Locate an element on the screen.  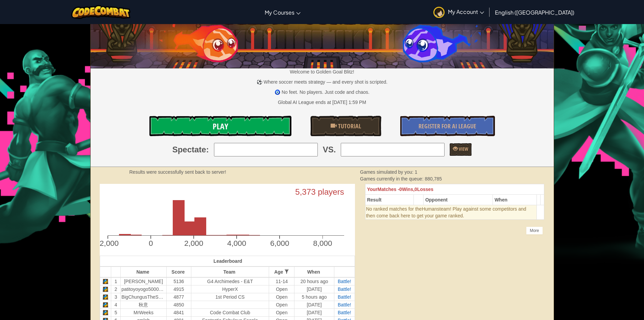
span: Games currently in the queue: is located at coordinates (392, 179).